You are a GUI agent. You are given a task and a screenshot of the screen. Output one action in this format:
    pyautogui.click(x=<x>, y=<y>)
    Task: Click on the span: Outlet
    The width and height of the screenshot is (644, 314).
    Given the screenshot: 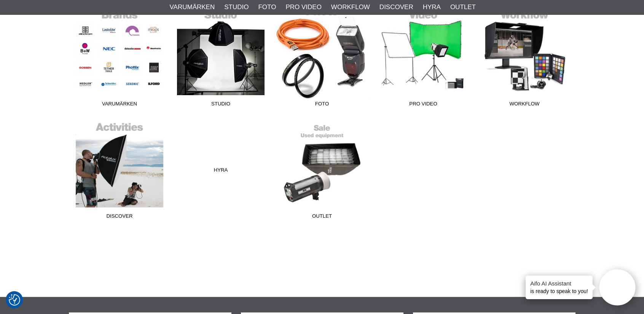 What is the action you would take?
    pyautogui.click(x=322, y=217)
    